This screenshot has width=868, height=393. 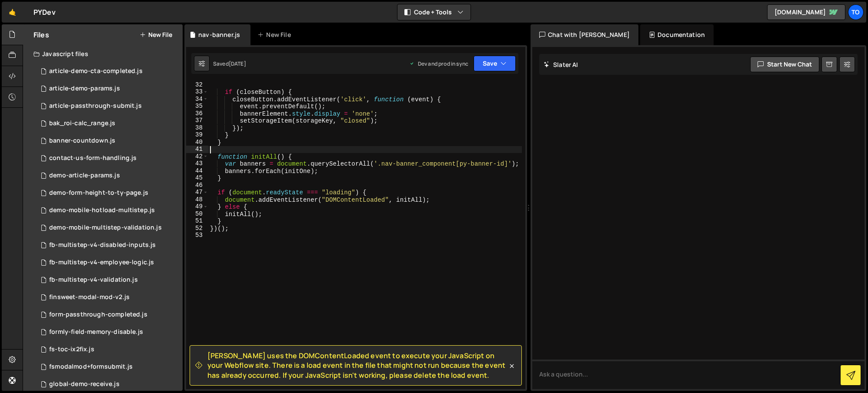 I want to click on div: 4401/11024.js, so click(x=108, y=280).